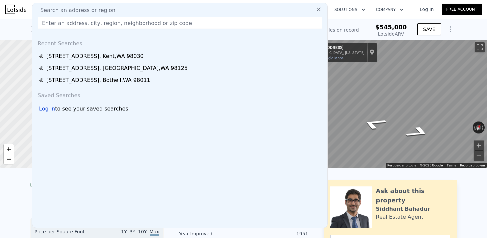  What do you see at coordinates (451, 29) in the screenshot?
I see `button: Show Options` at bounding box center [451, 29].